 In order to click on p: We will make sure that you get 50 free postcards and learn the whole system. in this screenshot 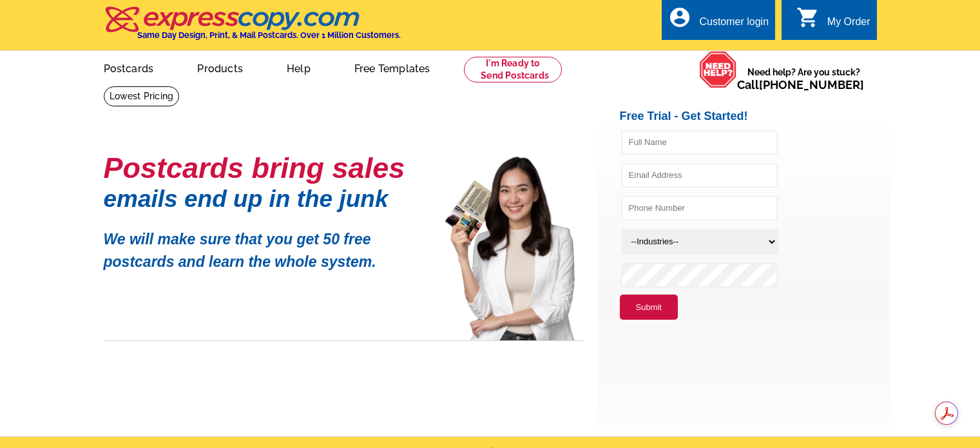, I will do `click(265, 246)`.